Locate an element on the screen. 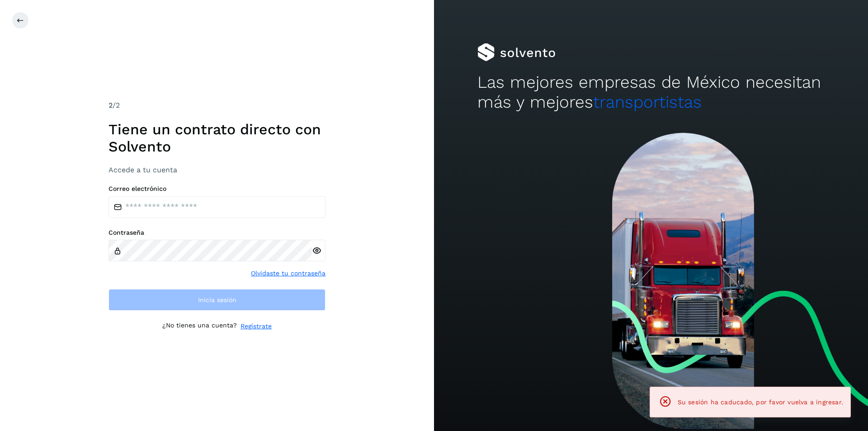 This screenshot has width=868, height=431. a: Regístrate is located at coordinates (256, 326).